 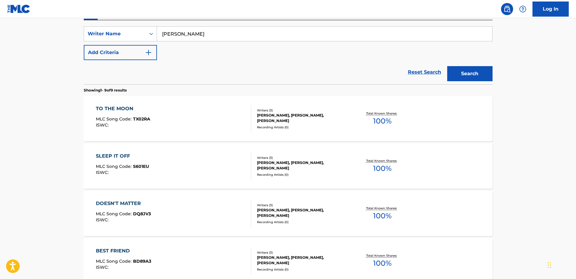 I want to click on img: MLC Logo, so click(x=19, y=9).